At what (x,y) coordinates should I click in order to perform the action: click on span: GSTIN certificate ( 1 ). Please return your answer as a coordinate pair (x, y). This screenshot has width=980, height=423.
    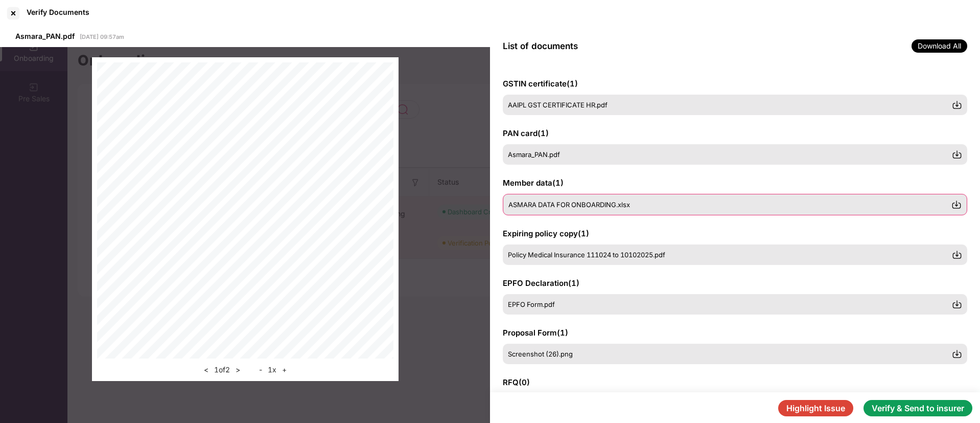
    Looking at the image, I should click on (540, 84).